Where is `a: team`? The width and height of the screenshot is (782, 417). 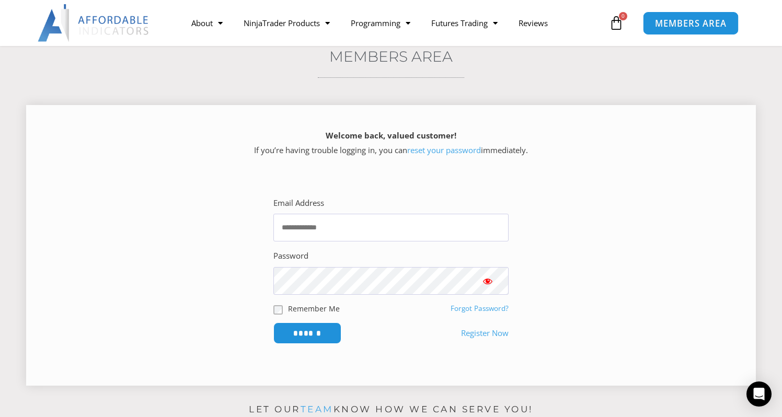 a: team is located at coordinates (317, 409).